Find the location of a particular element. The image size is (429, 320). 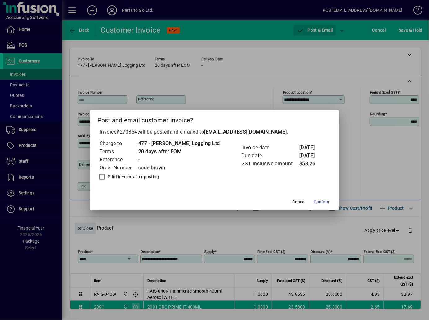

span: Cancel is located at coordinates (299, 202).